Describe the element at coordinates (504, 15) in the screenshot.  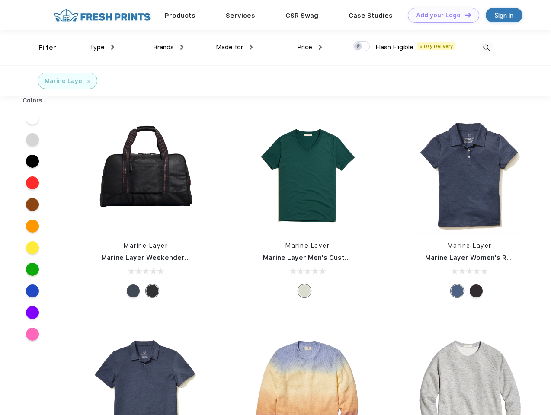
I see `div: Sign in` at that location.